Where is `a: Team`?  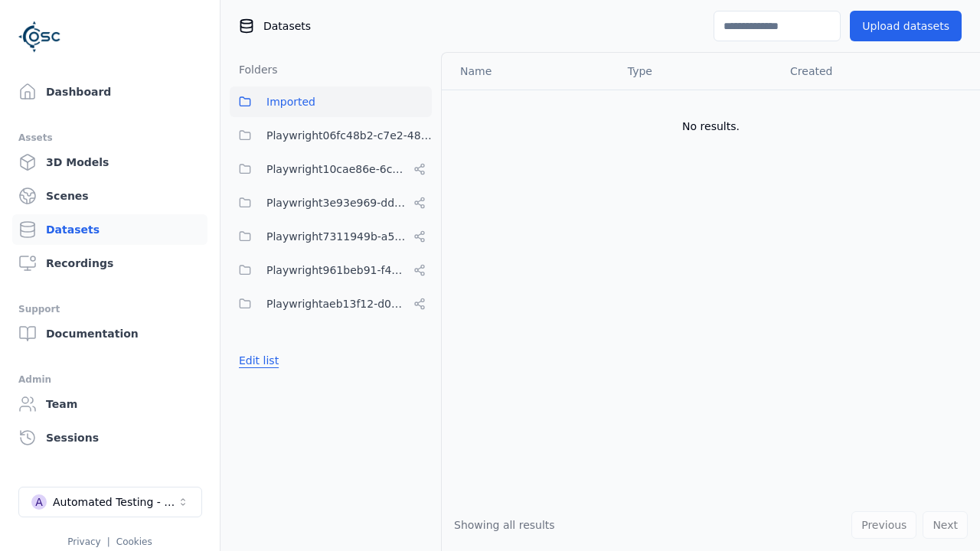 a: Team is located at coordinates (110, 404).